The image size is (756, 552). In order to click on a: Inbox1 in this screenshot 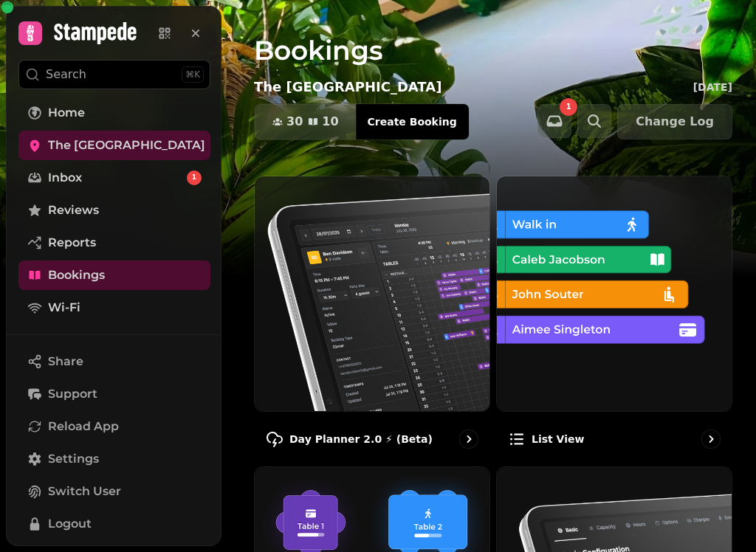, I will do `click(115, 178)`.